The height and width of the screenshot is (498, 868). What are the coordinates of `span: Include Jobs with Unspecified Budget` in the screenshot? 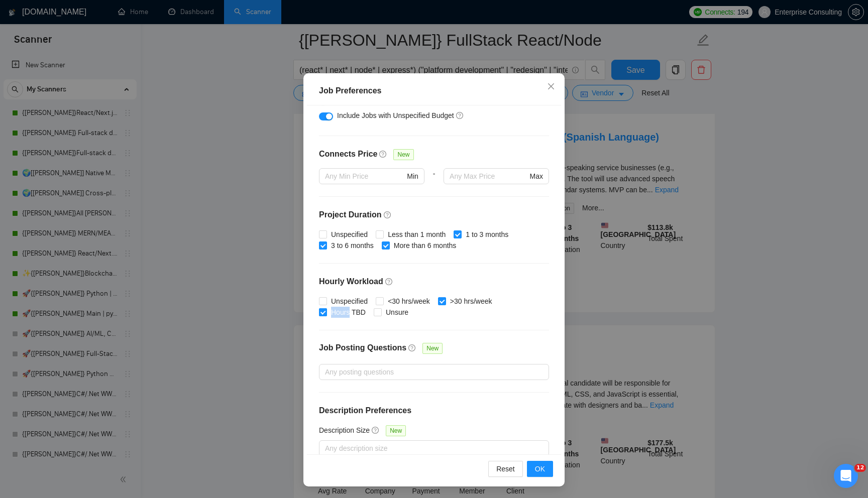 It's located at (395, 116).